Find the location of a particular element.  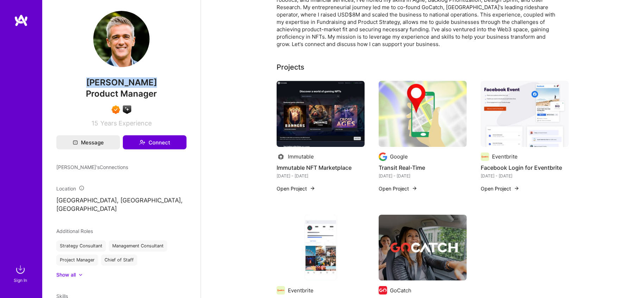

img: User Avatar is located at coordinates (121, 39).